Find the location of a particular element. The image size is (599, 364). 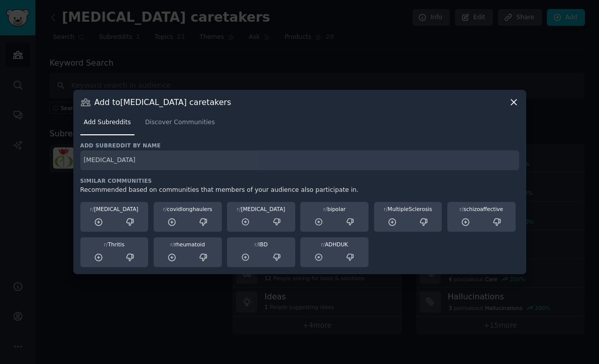

a: Add Subreddits is located at coordinates (107, 125).